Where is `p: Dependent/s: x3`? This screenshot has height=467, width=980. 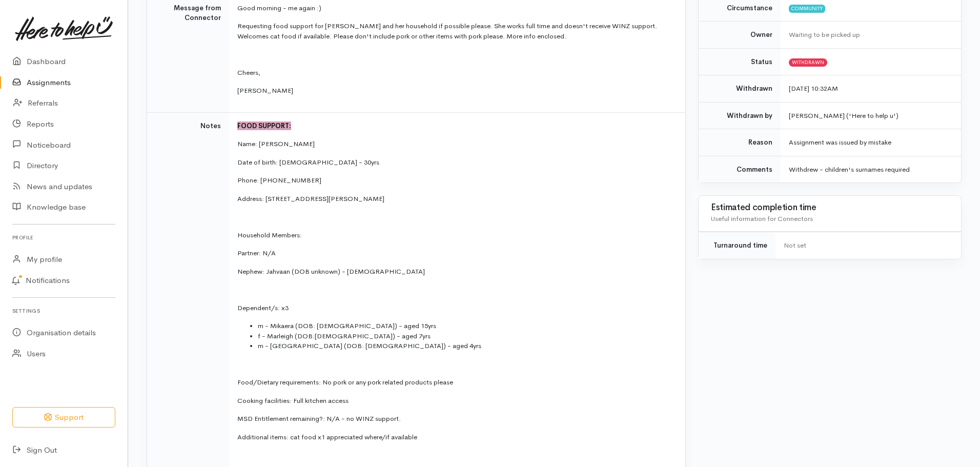
p: Dependent/s: x3 is located at coordinates (456, 308).